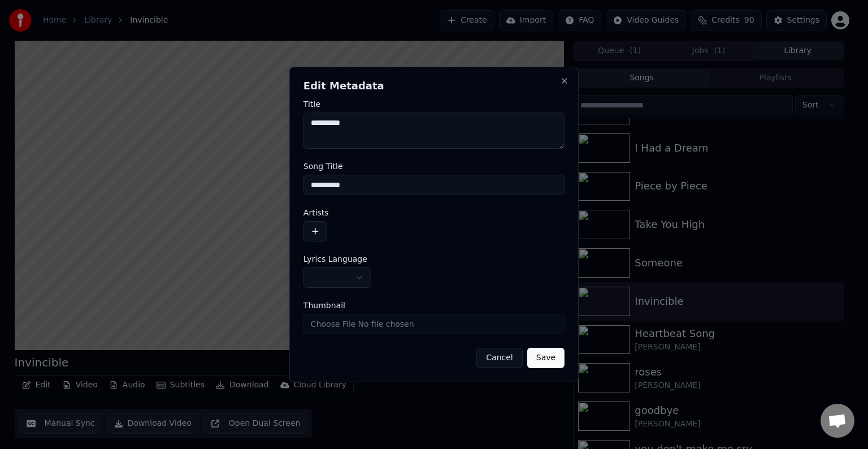 This screenshot has width=868, height=449. Describe the element at coordinates (499, 358) in the screenshot. I see `button: Cancel` at that location.